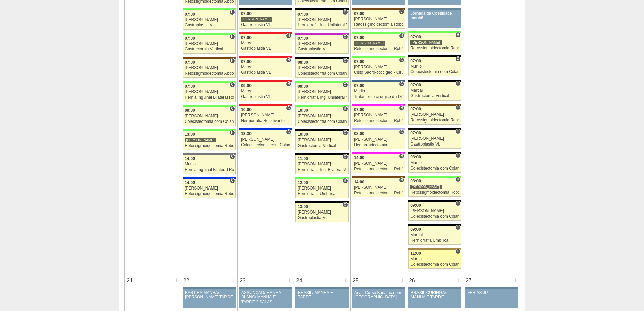 This screenshot has height=311, width=644. What do you see at coordinates (356, 280) in the screenshot?
I see `div: 25` at bounding box center [356, 280].